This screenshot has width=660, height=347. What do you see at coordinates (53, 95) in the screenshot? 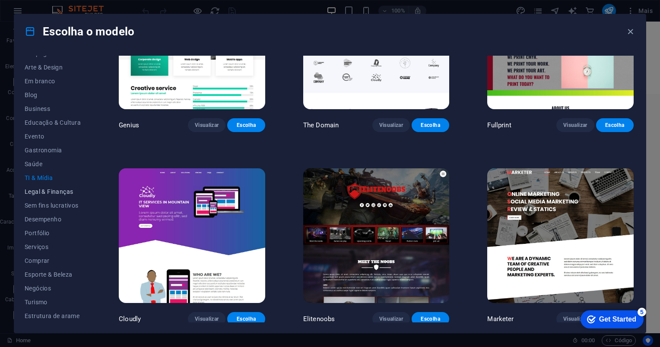
I see `button: Blog` at bounding box center [53, 95].